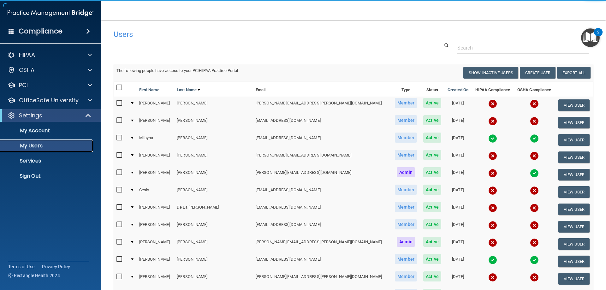  Describe the element at coordinates (56, 267) in the screenshot. I see `a: Privacy Policy` at that location.